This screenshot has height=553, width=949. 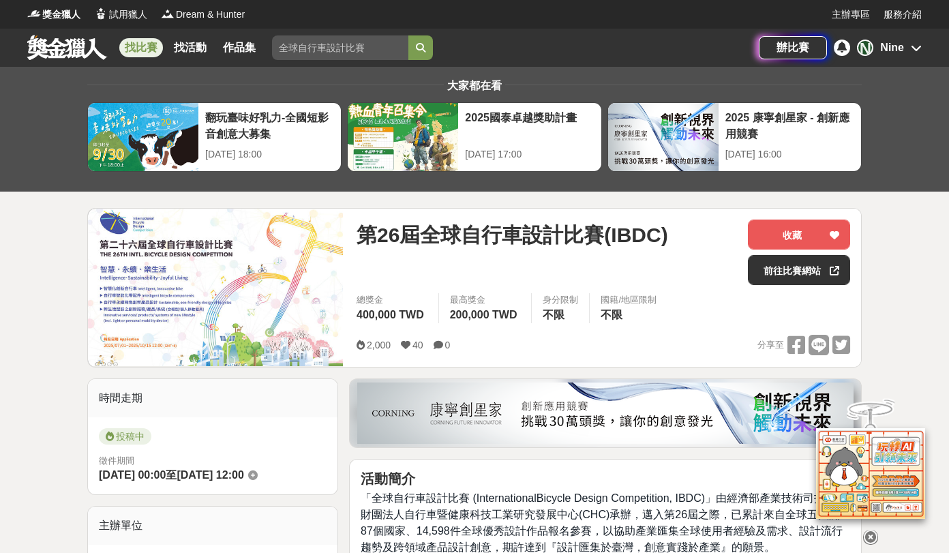 I want to click on button: 收藏, so click(x=799, y=234).